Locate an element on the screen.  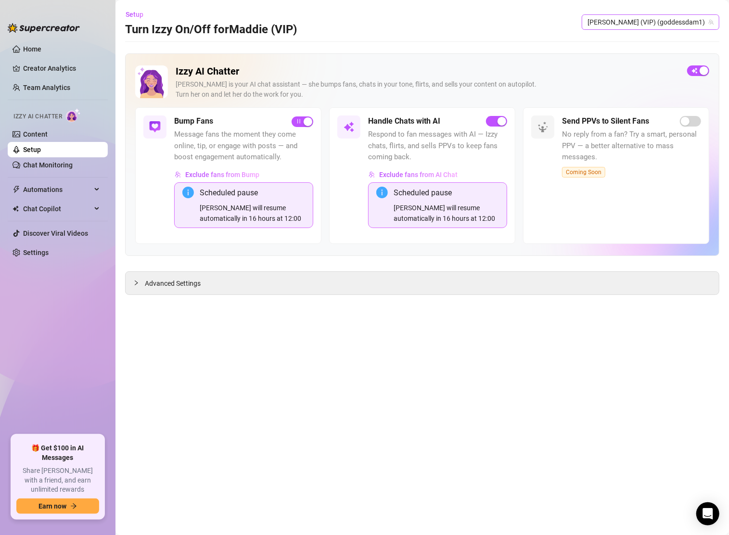
img: AI Chatter is located at coordinates (73, 115).